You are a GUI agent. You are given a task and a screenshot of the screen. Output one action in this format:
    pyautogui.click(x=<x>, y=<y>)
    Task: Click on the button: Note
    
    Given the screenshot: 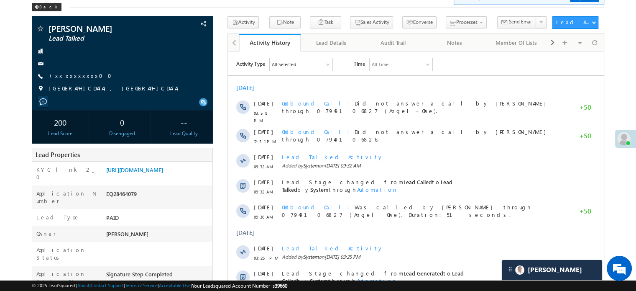 What is the action you would take?
    pyautogui.click(x=285, y=22)
    